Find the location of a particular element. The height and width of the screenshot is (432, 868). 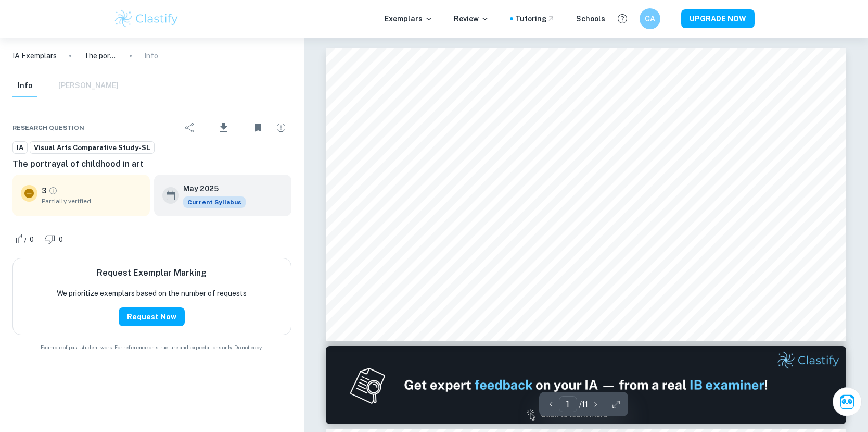

div: Schools is located at coordinates (591, 19).